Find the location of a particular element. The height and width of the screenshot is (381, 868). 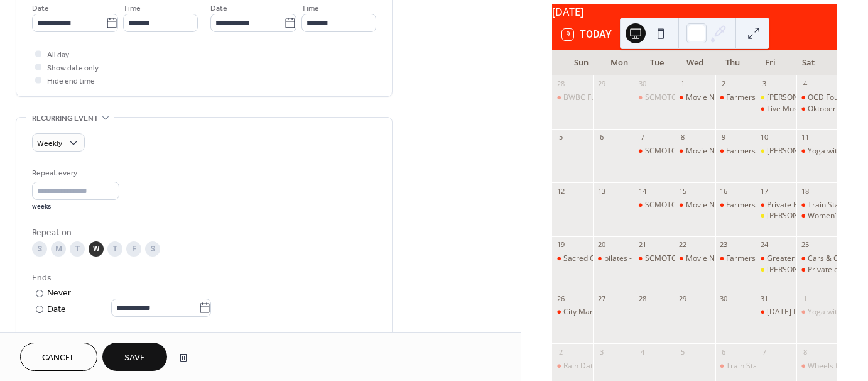

span: Cancel is located at coordinates (58, 358).